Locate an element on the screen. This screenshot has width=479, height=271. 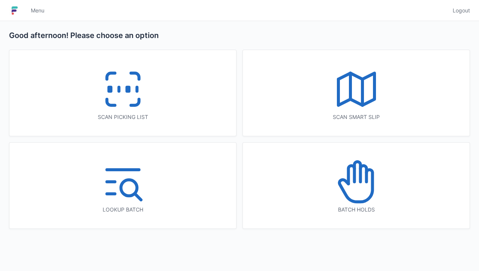
a: Logout is located at coordinates (459, 11).